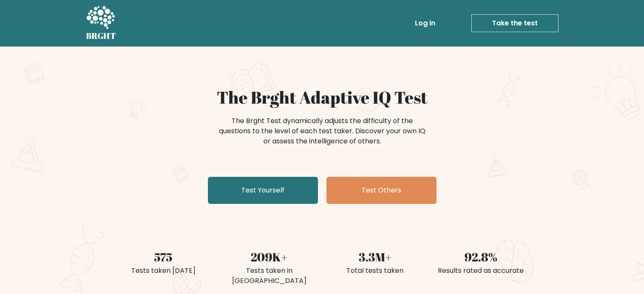  I want to click on h1: The Brght Adaptive IQ Test, so click(322, 98).